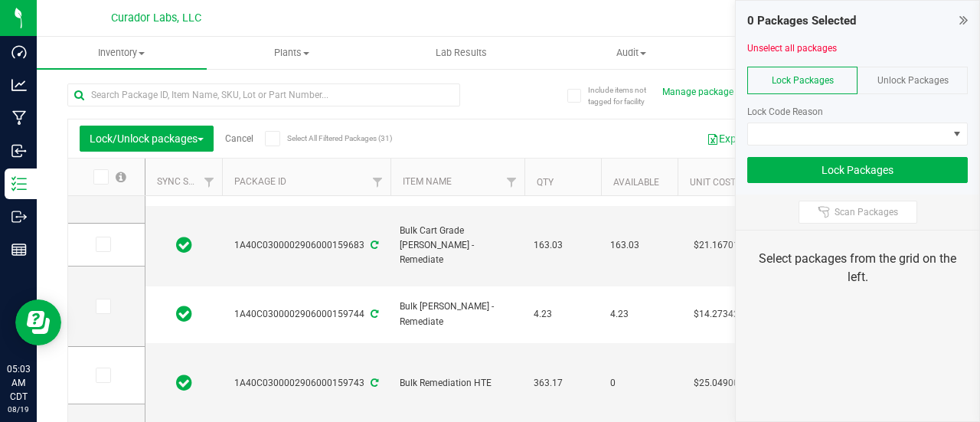 The height and width of the screenshot is (422, 980). Describe the element at coordinates (264, 95) in the screenshot. I see `input: Search Package ID, Item Name, SKU, Lot or Part Number...` at that location.